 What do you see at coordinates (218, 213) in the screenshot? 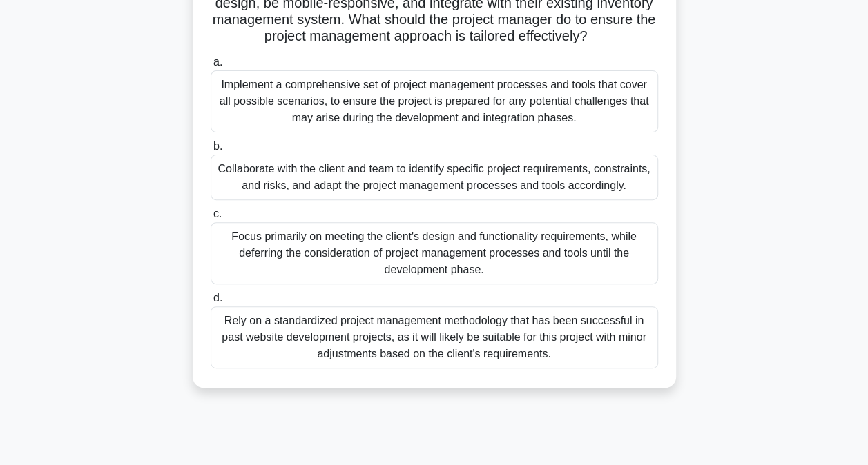
I see `span: c.` at bounding box center [218, 213].